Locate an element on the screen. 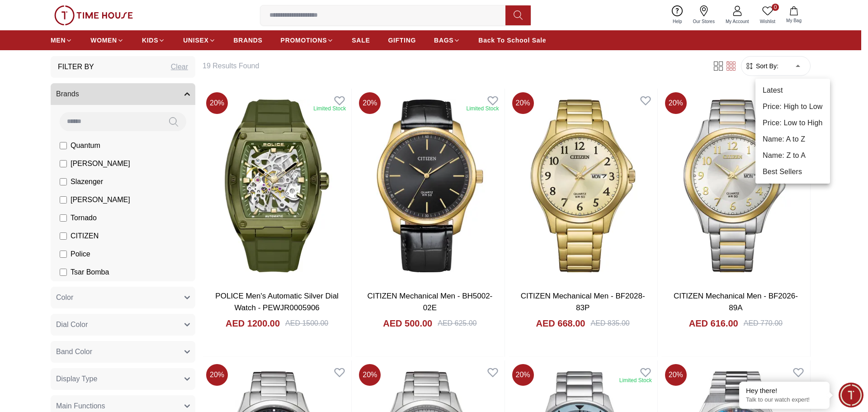 Image resolution: width=868 pixels, height=412 pixels. li: Latest is located at coordinates (792, 91).